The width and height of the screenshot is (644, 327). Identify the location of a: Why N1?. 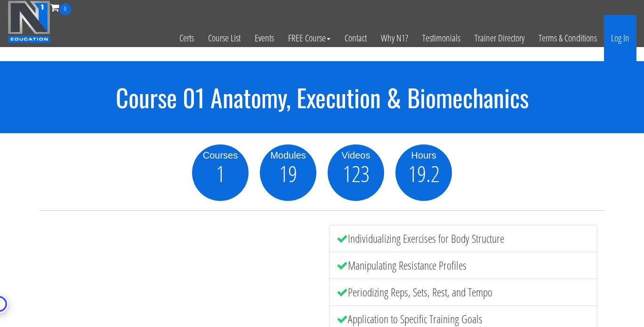
(395, 38).